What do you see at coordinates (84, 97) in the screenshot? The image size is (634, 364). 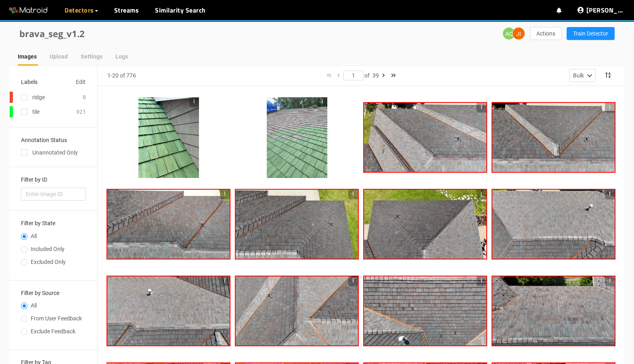 I see `div: 8` at bounding box center [84, 97].